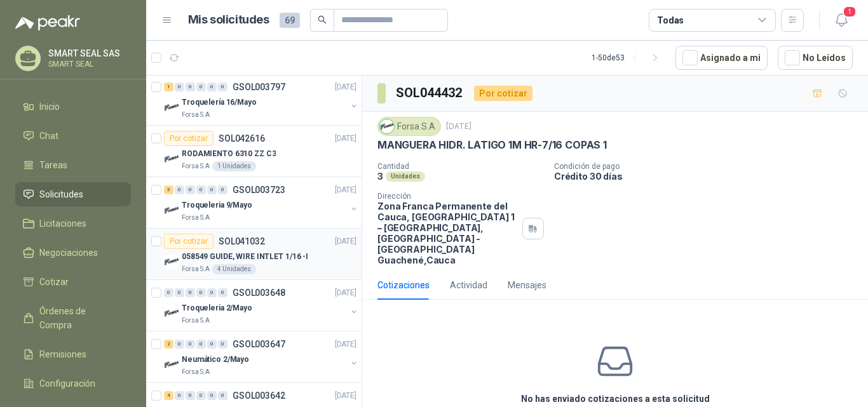 The image size is (868, 407). Describe the element at coordinates (721, 58) in the screenshot. I see `button: Asignado a mi` at that location.